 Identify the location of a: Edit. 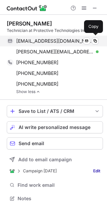
(96, 171).